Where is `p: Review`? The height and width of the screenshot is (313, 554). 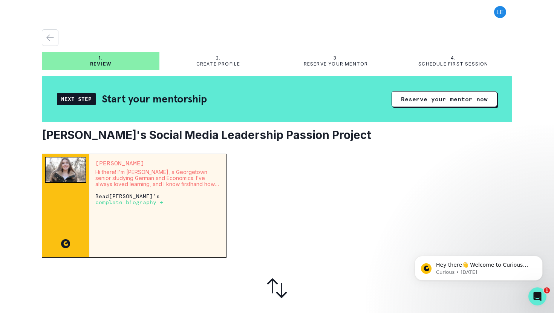
p: Review is located at coordinates (101, 64).